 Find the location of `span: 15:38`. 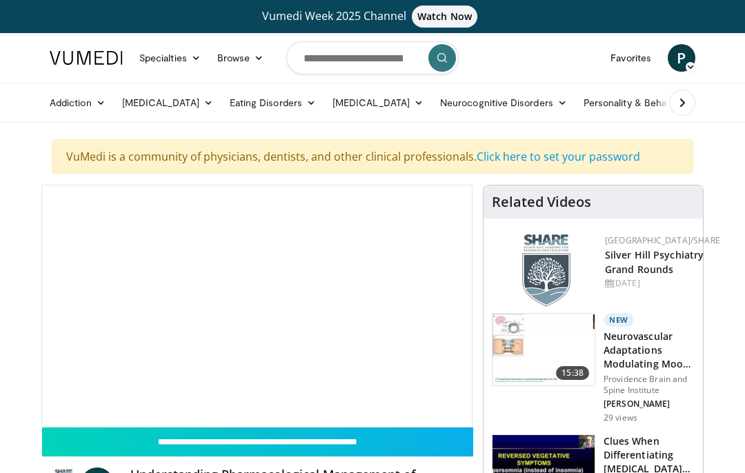

span: 15:38 is located at coordinates (573, 373).